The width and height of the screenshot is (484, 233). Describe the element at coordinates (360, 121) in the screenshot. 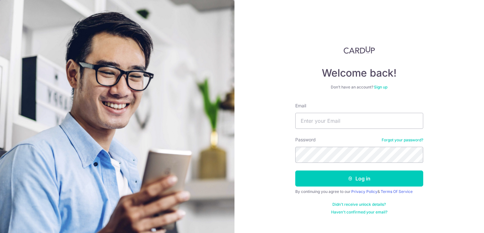

I see `input: Enter your Email` at that location.